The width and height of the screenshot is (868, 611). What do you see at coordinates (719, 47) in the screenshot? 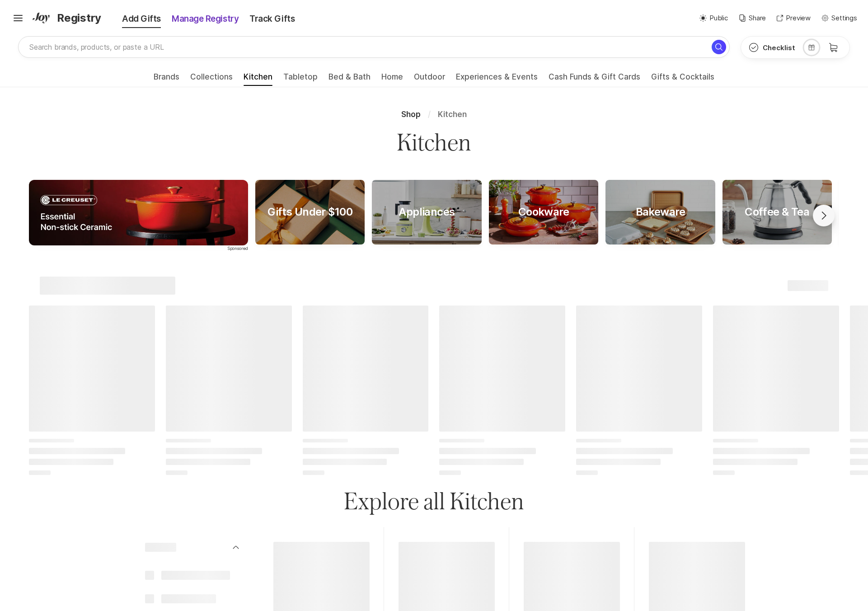
I see `button: Search for` at bounding box center [719, 47].